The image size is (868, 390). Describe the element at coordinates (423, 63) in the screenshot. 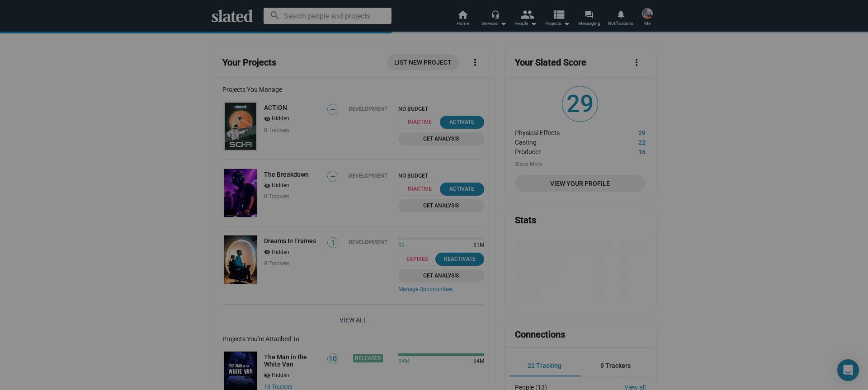

I see `span: List New Project` at that location.